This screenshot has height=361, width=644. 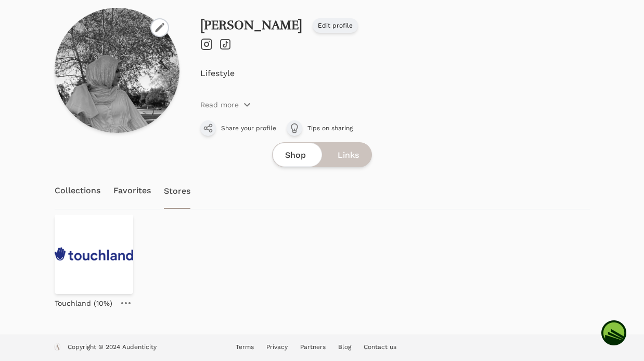 What do you see at coordinates (330, 128) in the screenshot?
I see `span: Tips on sharing` at bounding box center [330, 128].